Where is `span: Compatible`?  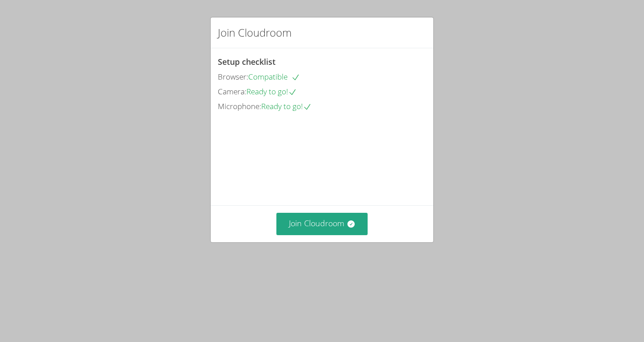
span: Compatible is located at coordinates (274, 76).